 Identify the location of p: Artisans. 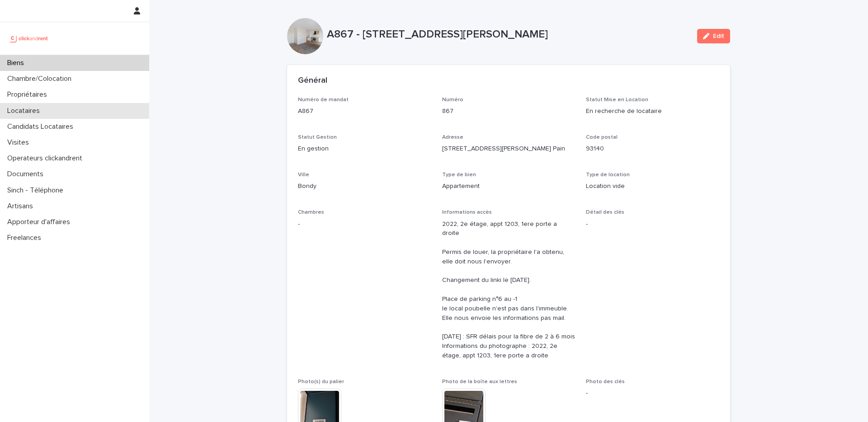
(22, 206).